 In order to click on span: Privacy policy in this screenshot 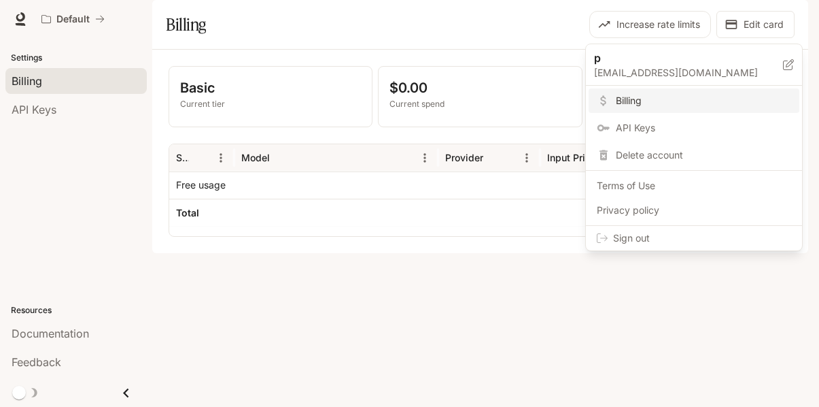, I will do `click(694, 210)`.